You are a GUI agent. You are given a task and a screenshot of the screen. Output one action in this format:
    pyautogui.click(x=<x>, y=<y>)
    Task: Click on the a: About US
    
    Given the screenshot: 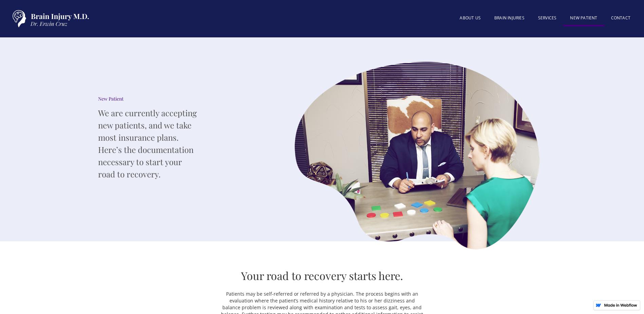 What is the action you would take?
    pyautogui.click(x=470, y=18)
    